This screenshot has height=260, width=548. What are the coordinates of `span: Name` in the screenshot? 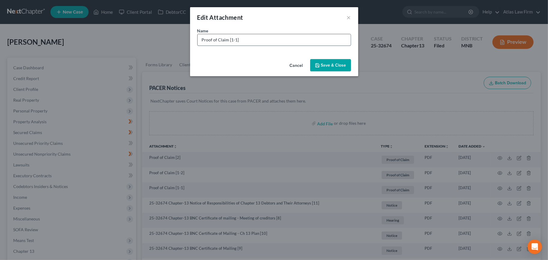 It's located at (203, 31).